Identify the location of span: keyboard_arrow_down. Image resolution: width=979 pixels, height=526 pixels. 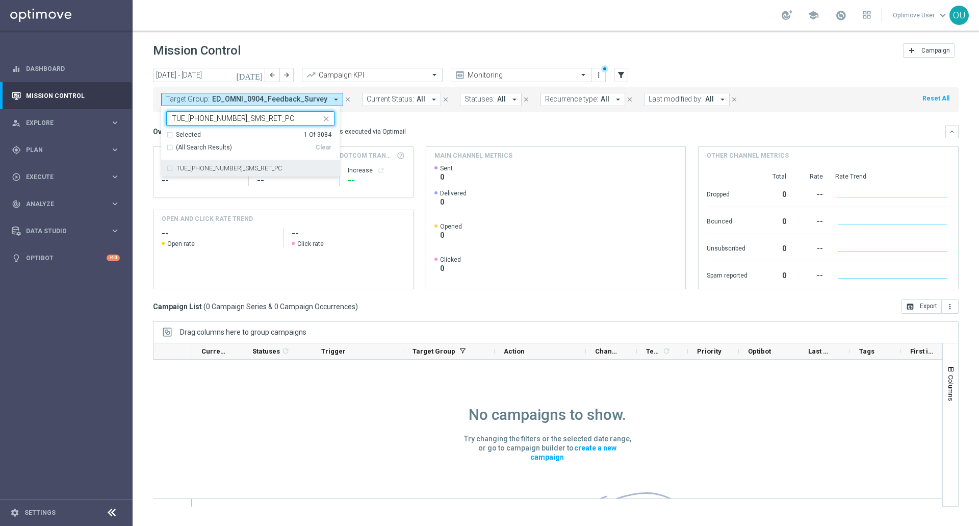
(943, 15).